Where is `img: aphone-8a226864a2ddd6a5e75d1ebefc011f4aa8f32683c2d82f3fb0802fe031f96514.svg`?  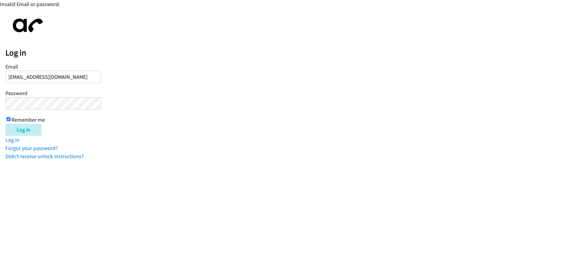
img: aphone-8a226864a2ddd6a5e75d1ebefc011f4aa8f32683c2d82f3fb0802fe031f96514.svg is located at coordinates (27, 25).